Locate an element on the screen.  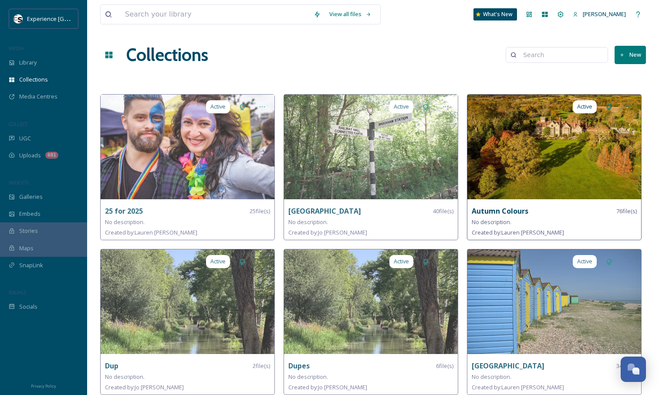
img: 9fe9a98e-dc1e-47e4-b9f8-9675e7b6bb90.jpg is located at coordinates (187, 147).